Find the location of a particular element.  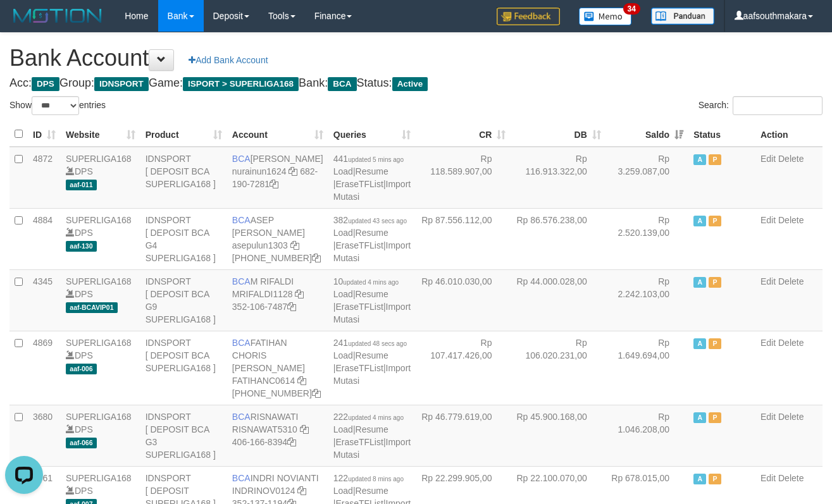

td: Rp 86.576.238,00 is located at coordinates (558, 238).